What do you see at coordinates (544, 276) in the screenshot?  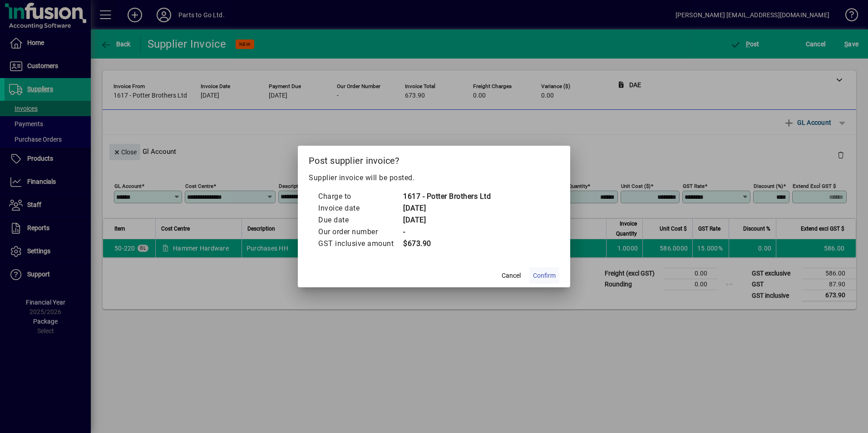 I see `button: Confirm` at bounding box center [544, 276].